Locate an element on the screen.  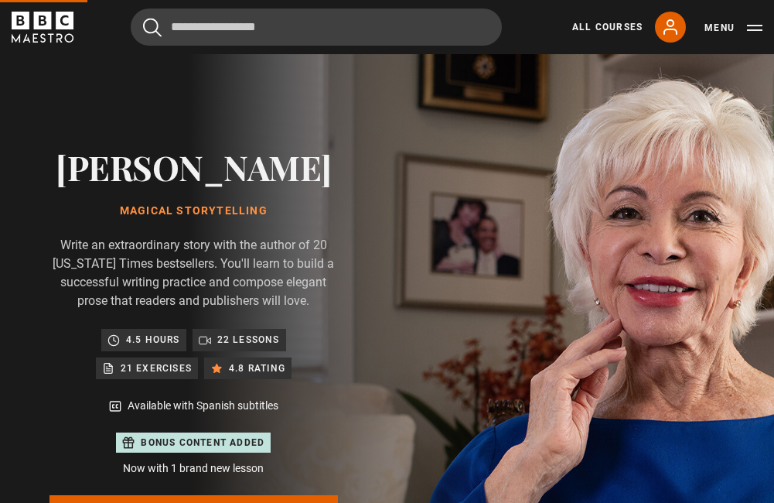
button: Submit the search query is located at coordinates (152, 27).